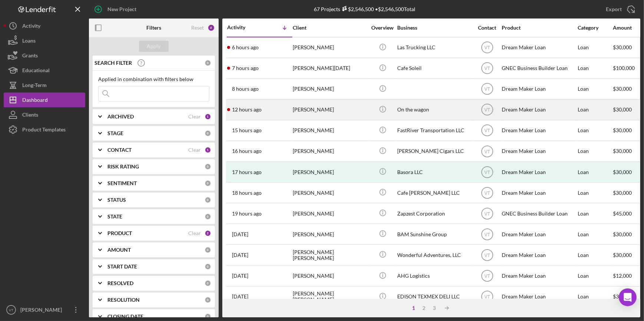 The image size is (644, 321). I want to click on b: START DATE, so click(122, 267).